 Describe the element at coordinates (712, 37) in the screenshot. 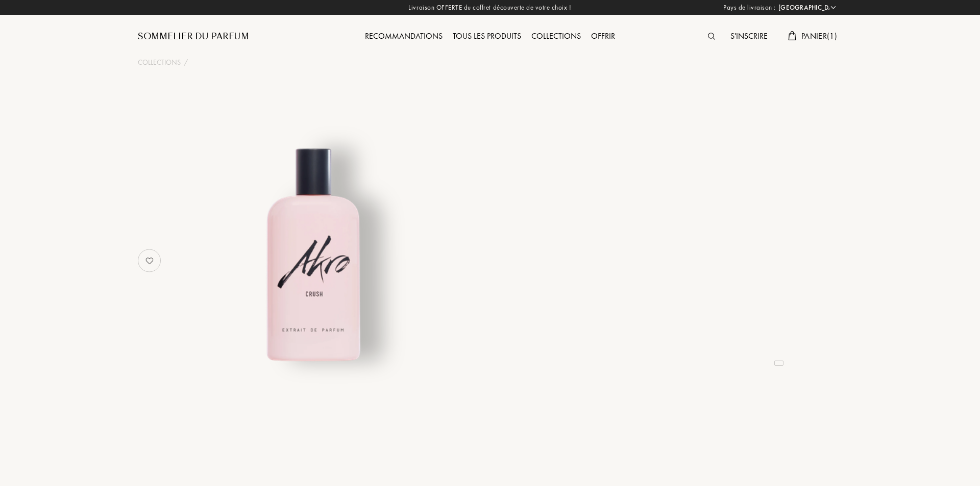

I see `img: search_icn.svg` at that location.